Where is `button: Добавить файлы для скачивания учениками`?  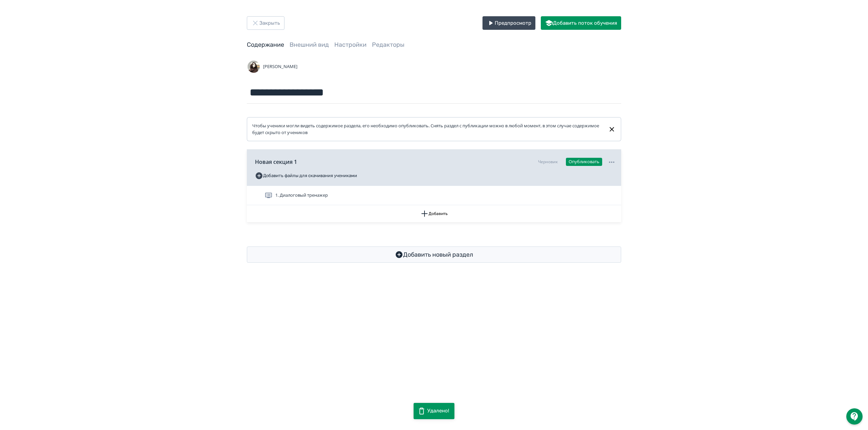
button: Добавить файлы для скачивания учениками is located at coordinates (306, 176).